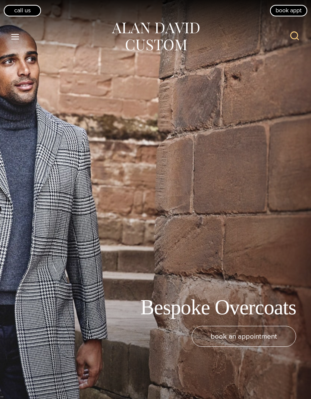 The image size is (311, 399). Describe the element at coordinates (218, 307) in the screenshot. I see `h1: Bespoke Overcoats` at that location.